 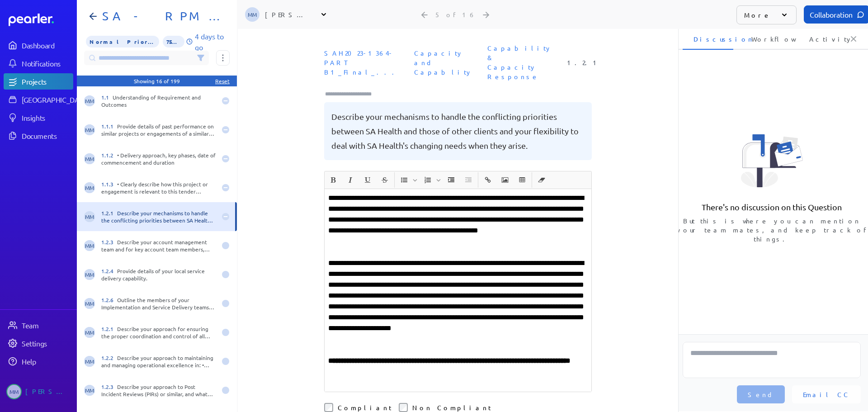 What do you see at coordinates (364, 407) in the screenshot?
I see `label: Compliant` at bounding box center [364, 407].